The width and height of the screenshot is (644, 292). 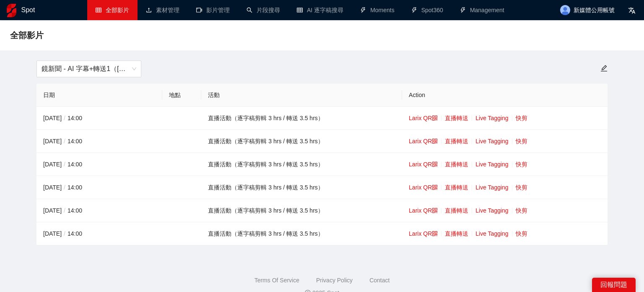 What do you see at coordinates (320, 10) in the screenshot?
I see `a: tableAI 逐字稿搜尋` at bounding box center [320, 10].